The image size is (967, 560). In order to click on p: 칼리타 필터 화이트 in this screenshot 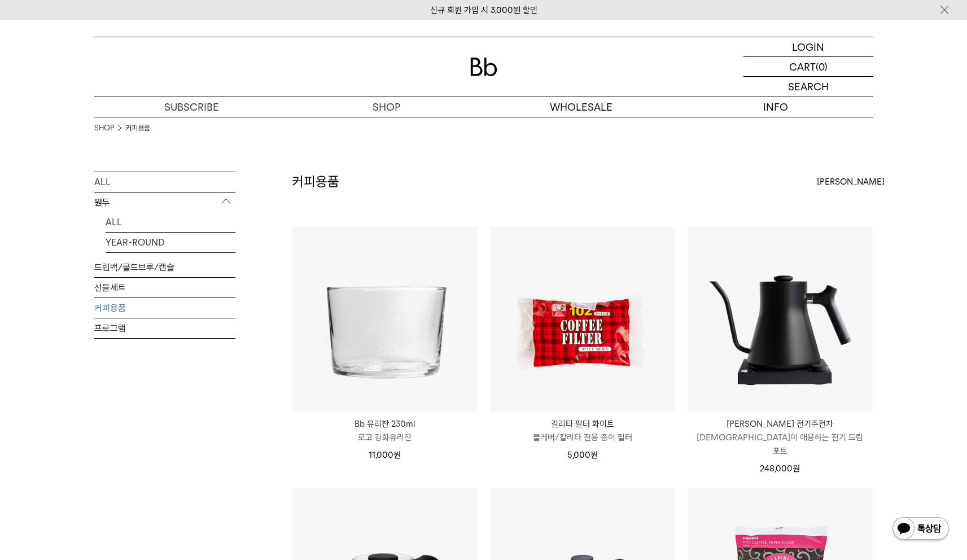, I will do `click(582, 424)`.